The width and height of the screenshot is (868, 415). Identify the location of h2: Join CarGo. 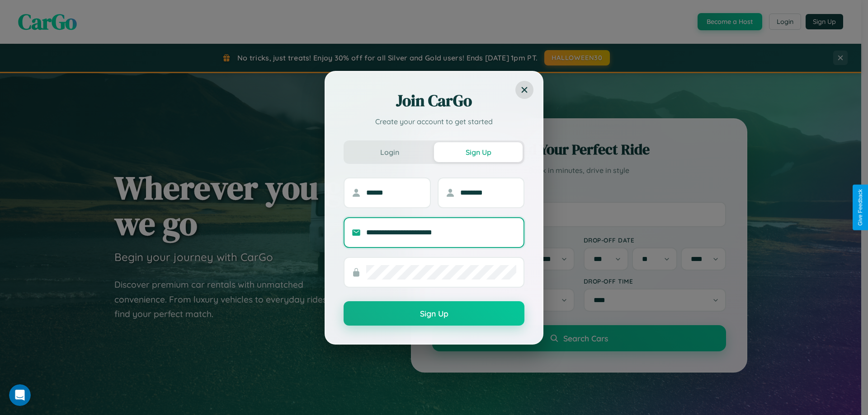
(434, 100).